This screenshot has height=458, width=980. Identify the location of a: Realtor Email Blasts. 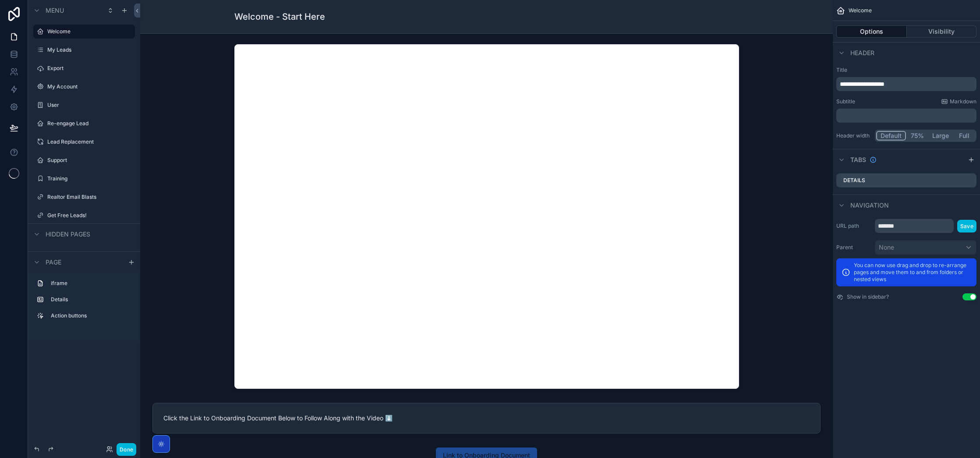
(89, 197).